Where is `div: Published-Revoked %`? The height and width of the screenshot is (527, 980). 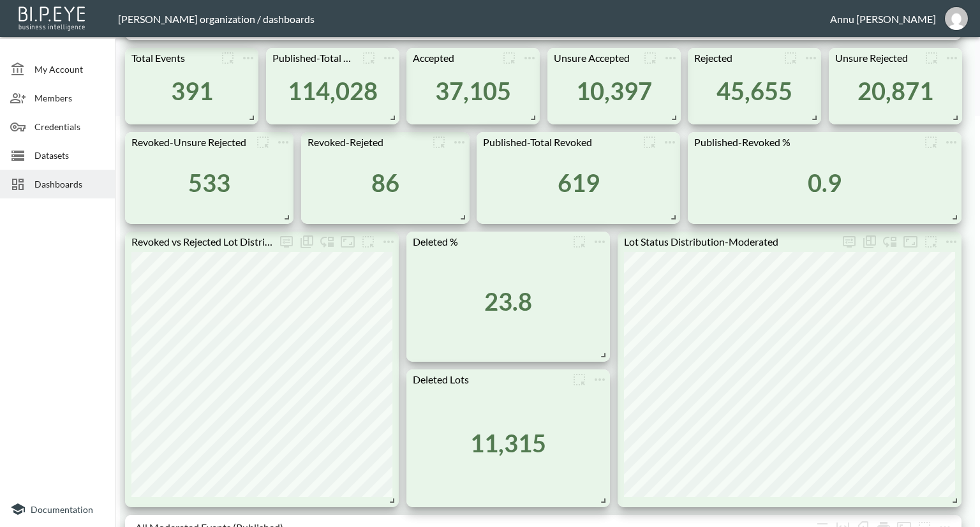 div: Published-Revoked % is located at coordinates (804, 141).